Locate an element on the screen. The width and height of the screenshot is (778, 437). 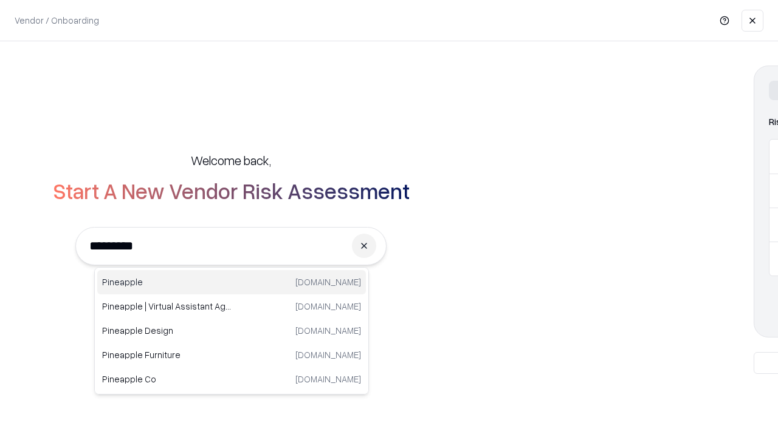
p: Pineapple | Virtual Assistant Agency is located at coordinates (166, 306).